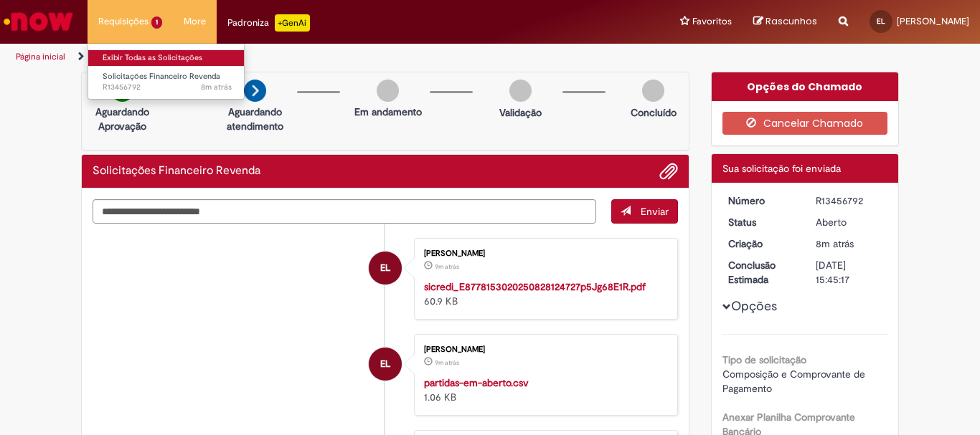 The height and width of the screenshot is (435, 980). What do you see at coordinates (543, 294) in the screenshot?
I see `div: 60.9 KB` at bounding box center [543, 294].